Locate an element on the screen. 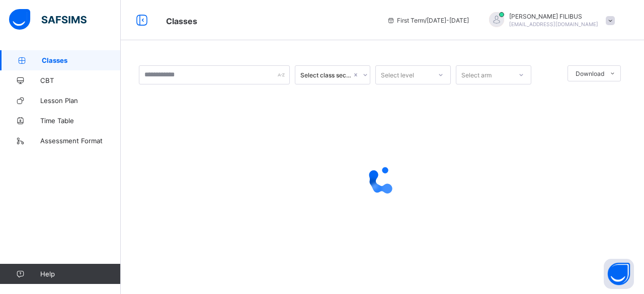  span: Help is located at coordinates (80, 274).